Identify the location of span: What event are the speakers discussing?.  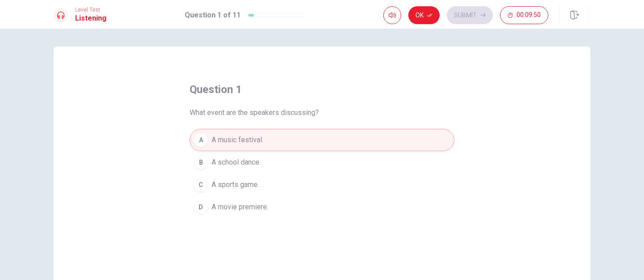
(254, 113).